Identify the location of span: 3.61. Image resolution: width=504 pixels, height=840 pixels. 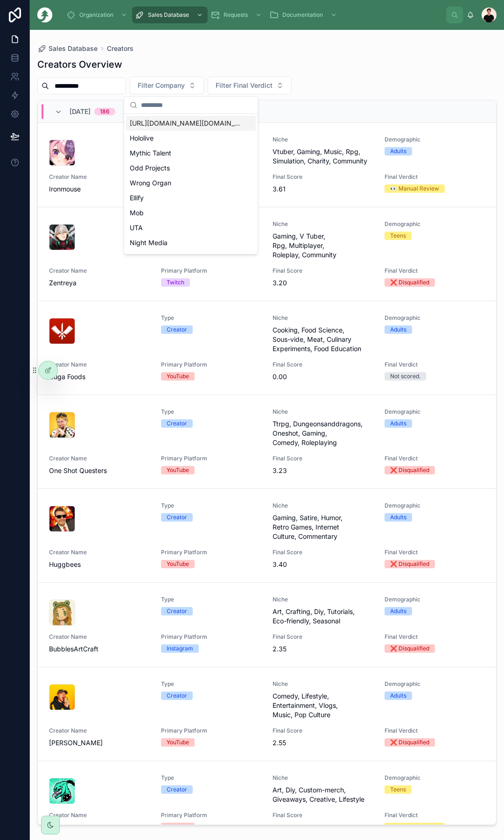
(323, 189).